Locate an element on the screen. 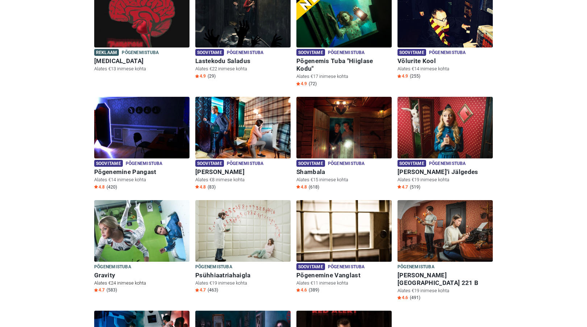  p: Alates €22 inimese kohta is located at coordinates (243, 69).